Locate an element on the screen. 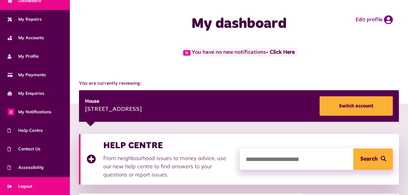  h1: My dashboard is located at coordinates (239, 24).